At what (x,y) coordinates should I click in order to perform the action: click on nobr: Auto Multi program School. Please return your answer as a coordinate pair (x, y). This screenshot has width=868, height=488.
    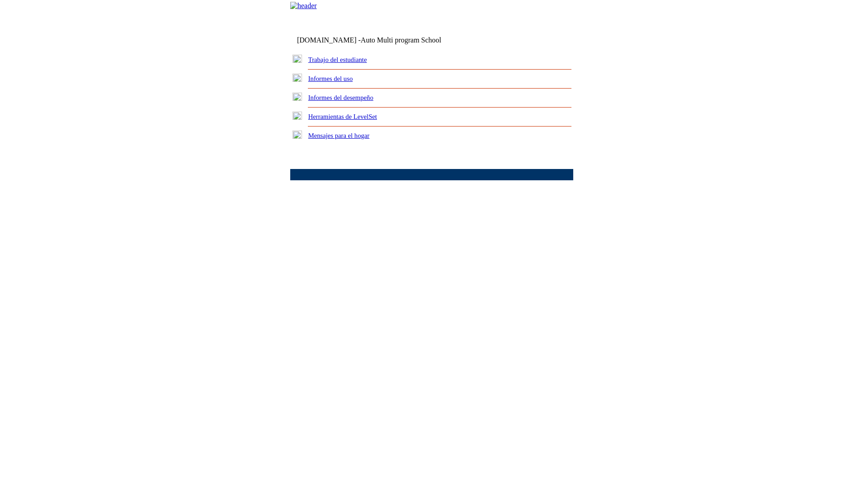
    Looking at the image, I should click on (401, 39).